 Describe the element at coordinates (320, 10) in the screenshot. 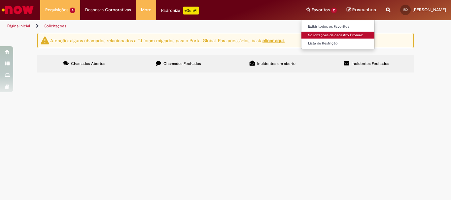

I see `span: Favoritos` at that location.